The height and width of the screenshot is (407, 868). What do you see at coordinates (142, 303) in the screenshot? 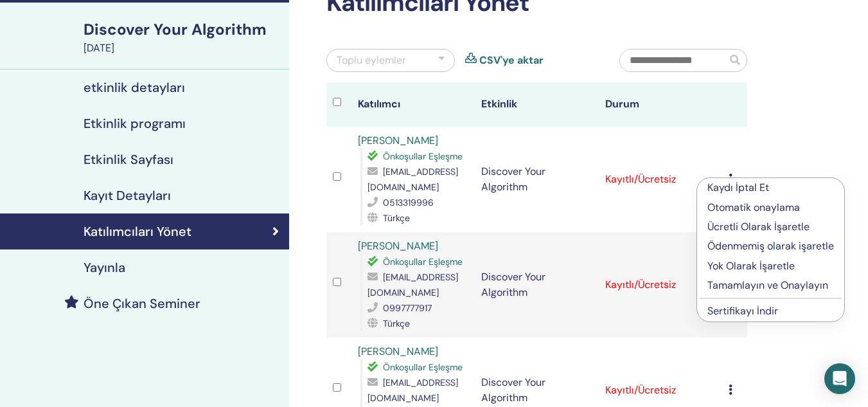
I see `h4: Öne Çıkan Seminer` at bounding box center [142, 303].